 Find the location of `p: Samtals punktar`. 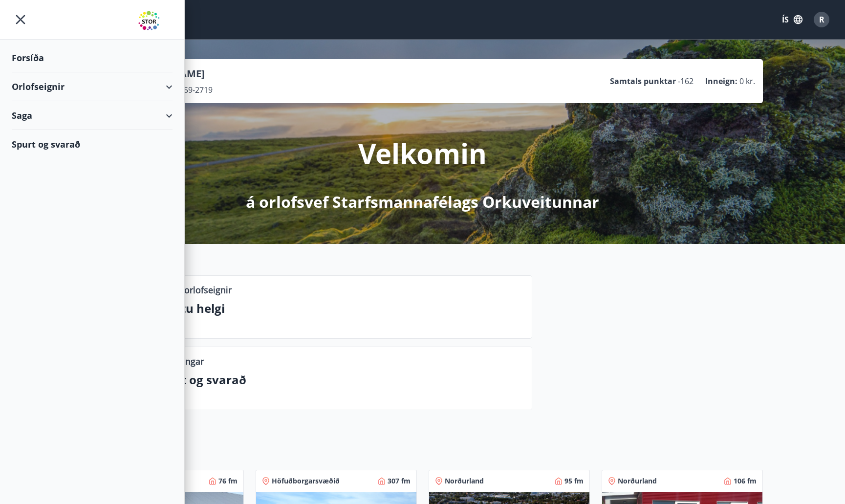

p: Samtals punktar is located at coordinates (643, 81).